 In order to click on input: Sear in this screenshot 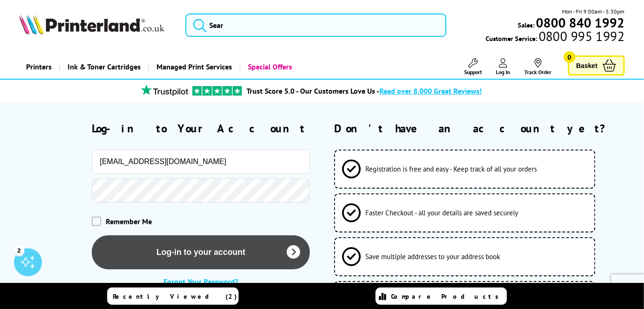, I will do `click(316, 25)`.